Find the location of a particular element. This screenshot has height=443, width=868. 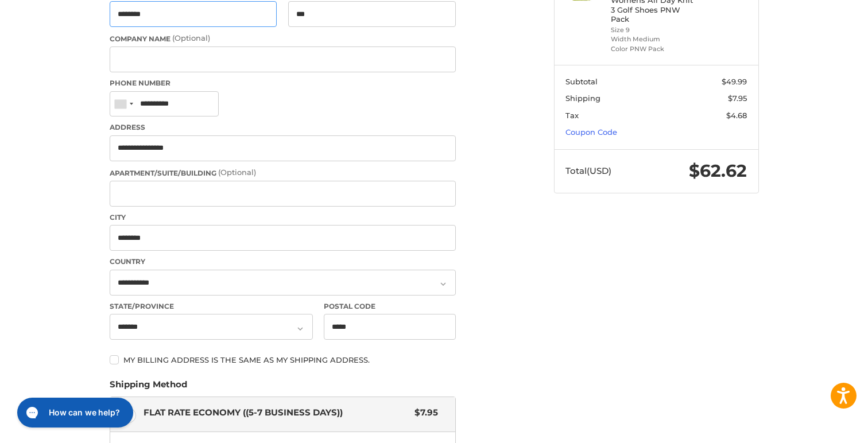

label: City is located at coordinates (282, 218).